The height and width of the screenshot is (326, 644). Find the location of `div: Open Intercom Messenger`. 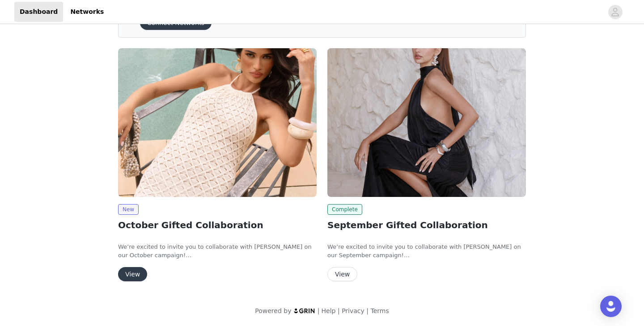

div: Open Intercom Messenger is located at coordinates (611, 307).